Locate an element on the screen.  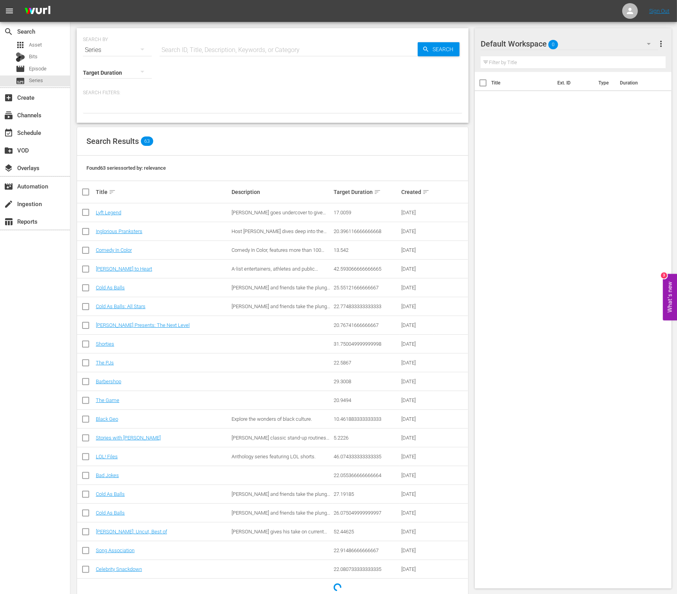
a: Cold As Balls: All Stars is located at coordinates (120, 306).